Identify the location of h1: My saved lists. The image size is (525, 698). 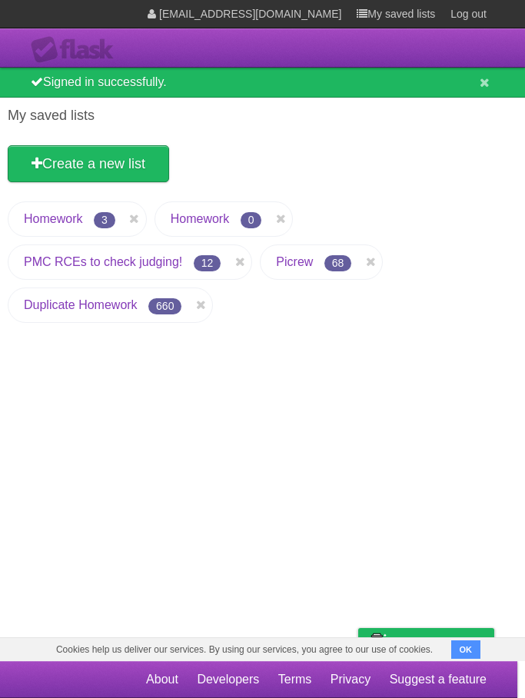
(262, 115).